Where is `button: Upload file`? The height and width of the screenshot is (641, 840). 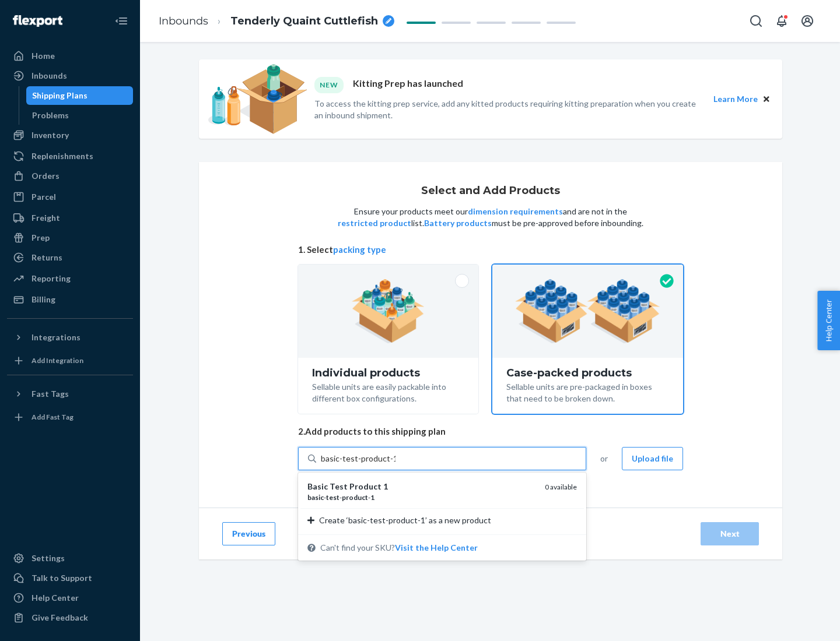
button: Upload file is located at coordinates (652, 459).